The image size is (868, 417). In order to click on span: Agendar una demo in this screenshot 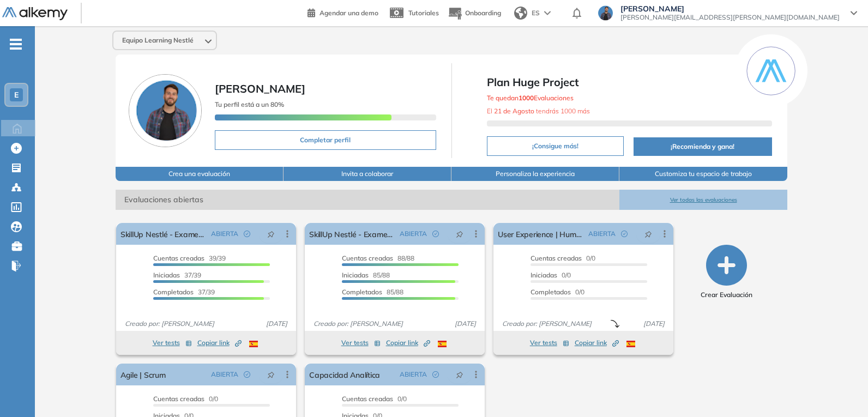, I will do `click(349, 12)`.